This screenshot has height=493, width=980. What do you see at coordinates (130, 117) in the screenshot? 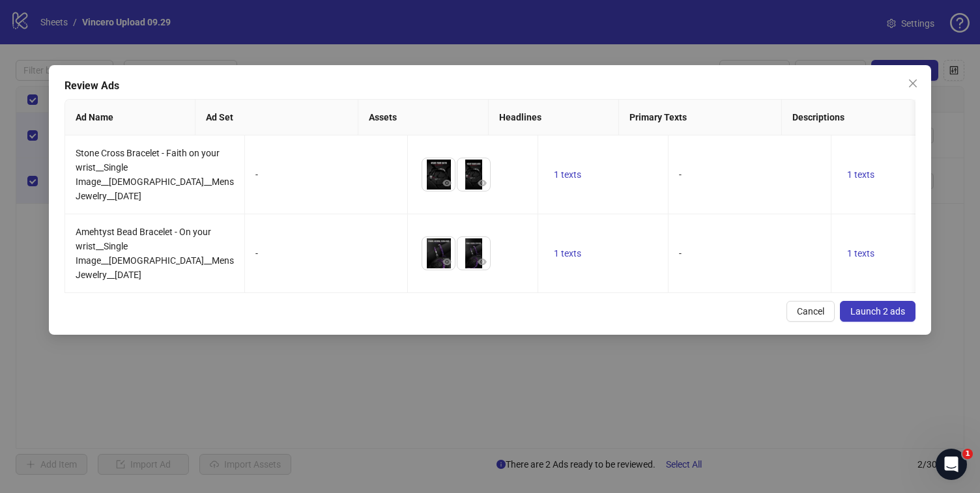
I see `th: Ad Name` at bounding box center [130, 117].